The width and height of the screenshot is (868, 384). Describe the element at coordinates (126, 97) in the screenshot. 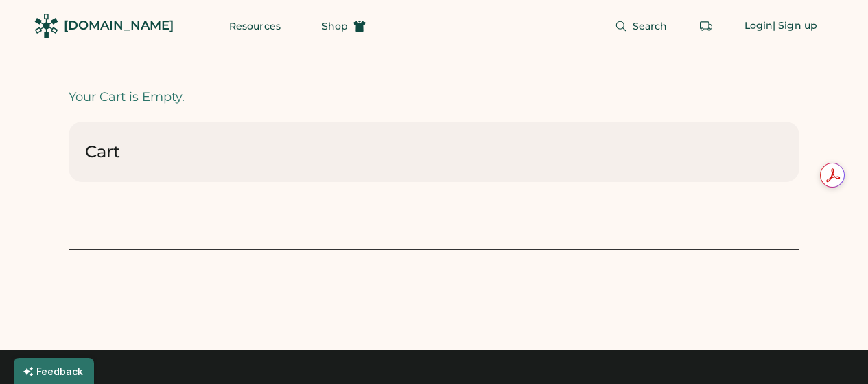

I see `div: Your Cart is Empty.` at that location.